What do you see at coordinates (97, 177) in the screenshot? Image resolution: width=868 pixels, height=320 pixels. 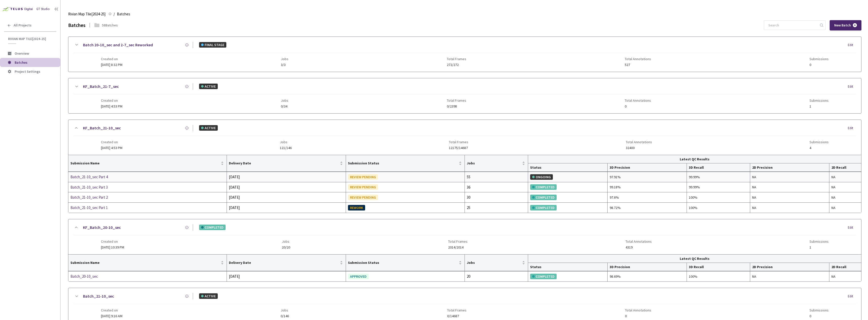 I see `a: Batch_21-10_sec Part 4` at bounding box center [97, 177].